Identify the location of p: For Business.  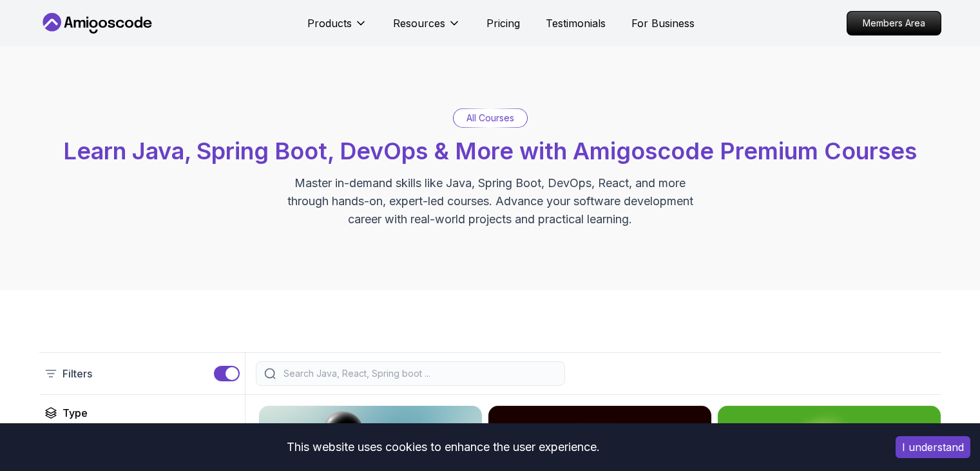
(663, 23).